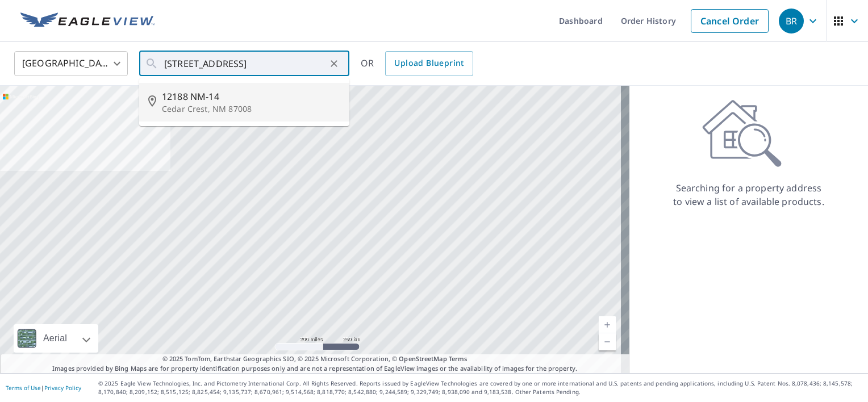 This screenshot has width=868, height=402. Describe the element at coordinates (429, 63) in the screenshot. I see `span: Upload Blueprint` at that location.